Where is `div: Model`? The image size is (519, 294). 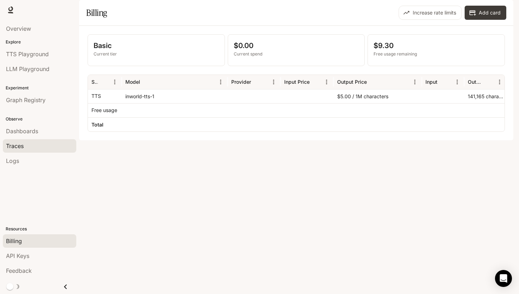
div: Model is located at coordinates (133, 82).